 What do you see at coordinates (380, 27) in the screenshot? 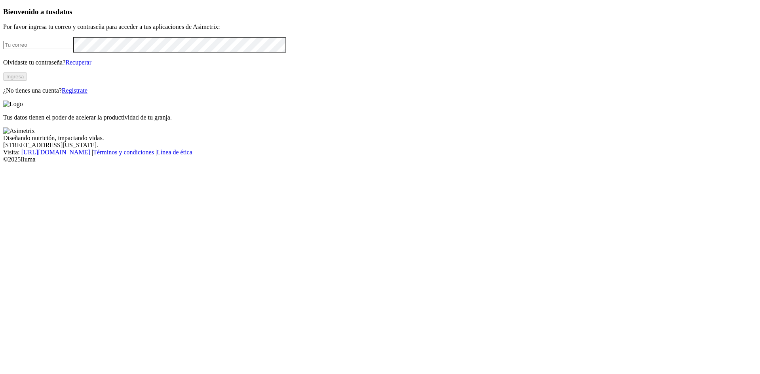
I see `p: Por favor ingresa tu correo y contraseña para acceder a tus aplicaciones de Asimetrix:` at bounding box center [380, 27].